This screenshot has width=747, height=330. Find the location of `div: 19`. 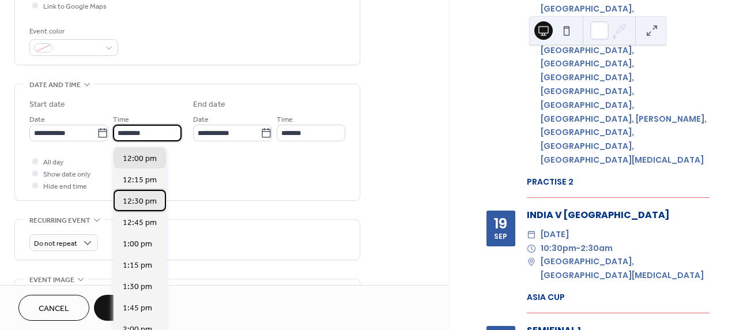

div: 19 is located at coordinates (500, 223).